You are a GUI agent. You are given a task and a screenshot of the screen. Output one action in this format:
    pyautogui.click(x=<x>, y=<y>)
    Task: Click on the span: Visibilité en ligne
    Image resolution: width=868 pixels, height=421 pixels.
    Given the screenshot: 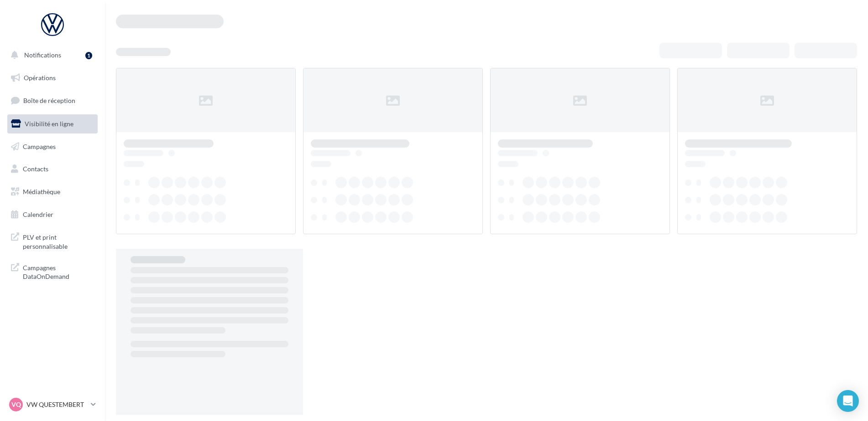 What is the action you would take?
    pyautogui.click(x=49, y=124)
    